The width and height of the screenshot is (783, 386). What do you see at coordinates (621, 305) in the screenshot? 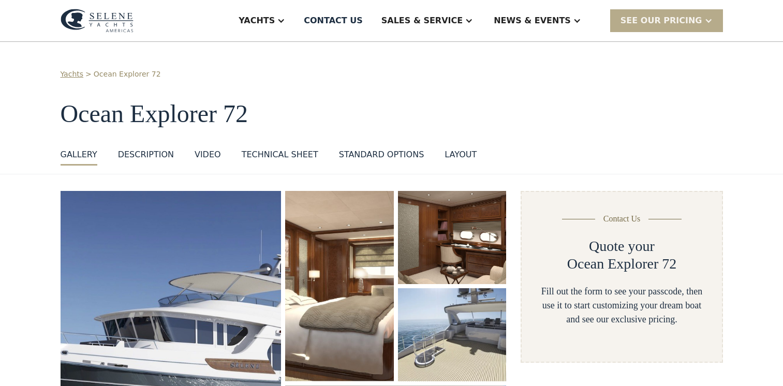
I see `div: Fill out the form to see your passcode, then use it to start customizing your dream boat and see ...` at bounding box center [621, 305].